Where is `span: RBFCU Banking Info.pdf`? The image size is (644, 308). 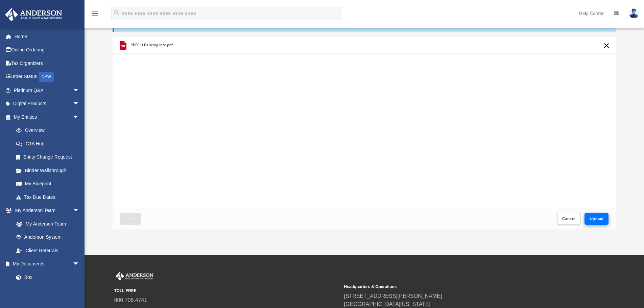
span: RBFCU Banking Info.pdf is located at coordinates (151, 45).